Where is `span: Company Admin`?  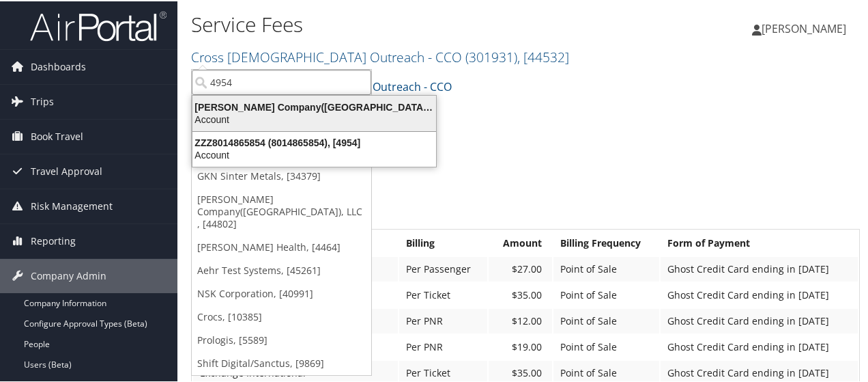
span: Company Admin is located at coordinates (68, 275).